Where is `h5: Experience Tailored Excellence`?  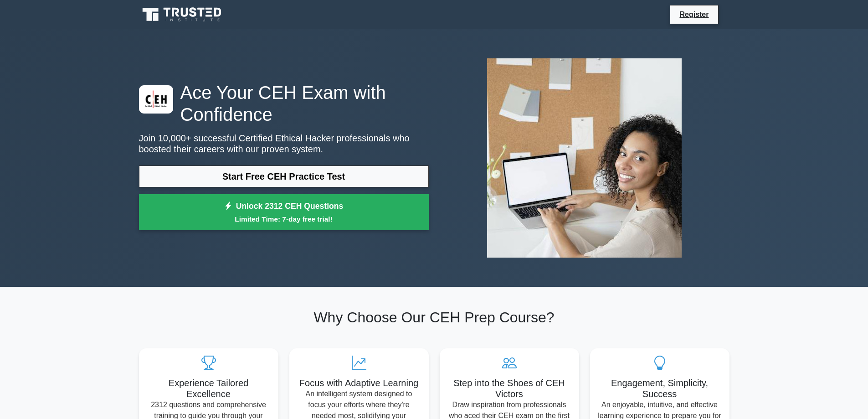
h5: Experience Tailored Excellence is located at coordinates (209, 388).